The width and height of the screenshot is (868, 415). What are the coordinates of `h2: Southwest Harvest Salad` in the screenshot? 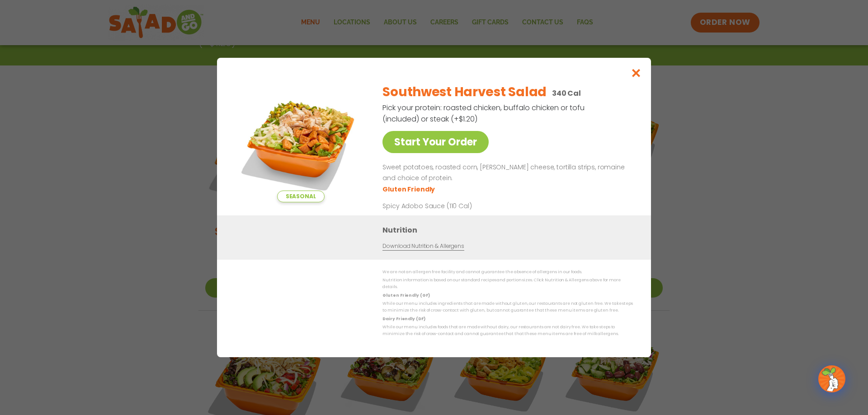 It's located at (464, 92).